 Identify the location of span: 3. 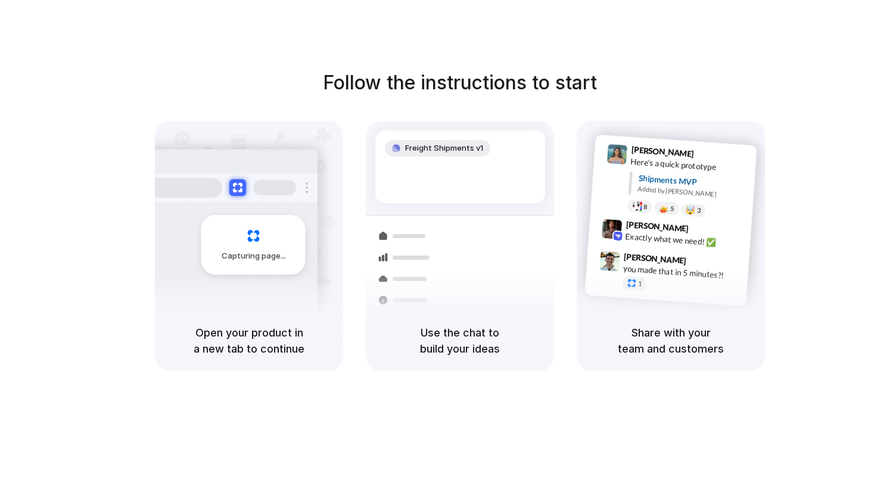
(699, 210).